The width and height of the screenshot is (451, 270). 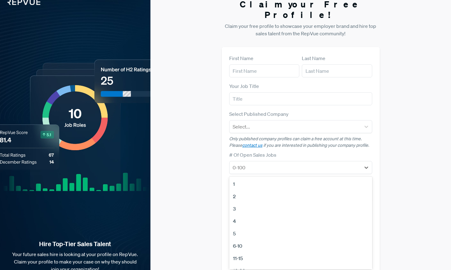 What do you see at coordinates (300, 142) in the screenshot?
I see `p: Only published company profiles can claim a free account at this time. Please if you are interest...` at bounding box center [300, 142].